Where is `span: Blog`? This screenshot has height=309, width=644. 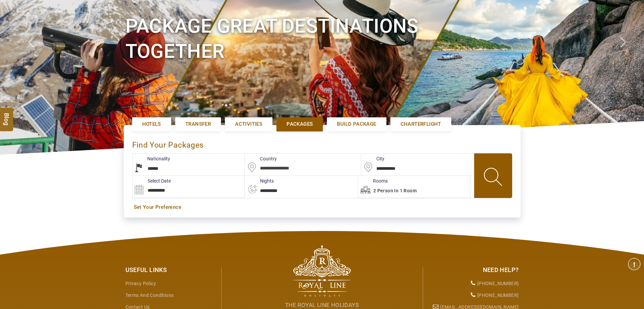 span: Blog is located at coordinates (7, 116).